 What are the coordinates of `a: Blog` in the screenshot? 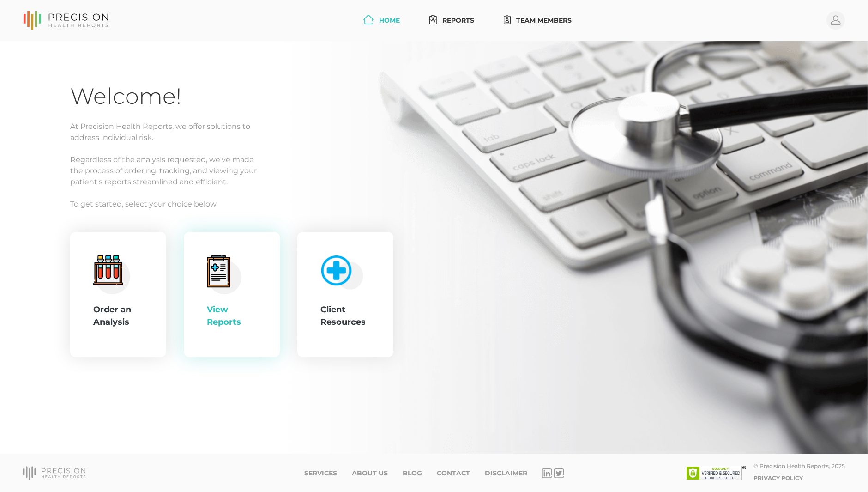 It's located at (413, 473).